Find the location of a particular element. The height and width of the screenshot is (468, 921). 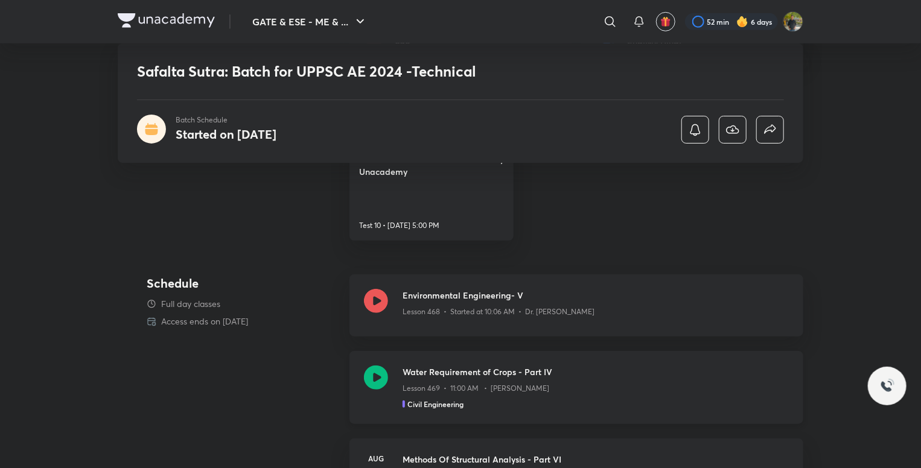

h3: Water Requirement of Crops - Part IV is located at coordinates (596, 372).